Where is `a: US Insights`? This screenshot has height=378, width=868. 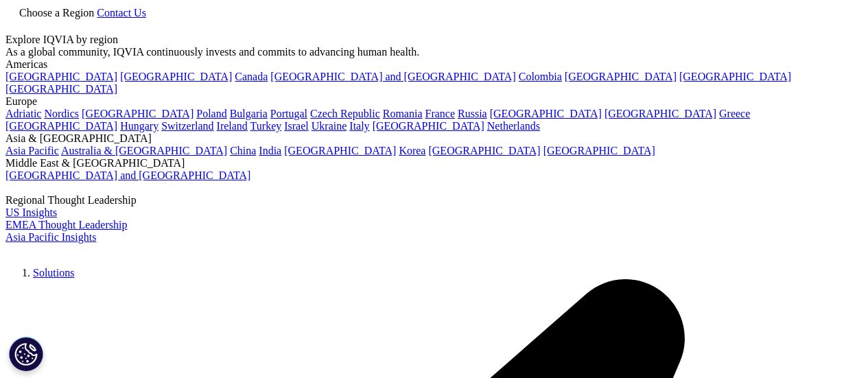 a: US Insights is located at coordinates (31, 212).